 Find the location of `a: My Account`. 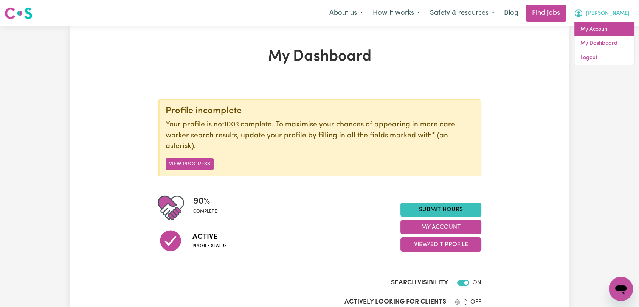

a: My Account is located at coordinates (605, 30).